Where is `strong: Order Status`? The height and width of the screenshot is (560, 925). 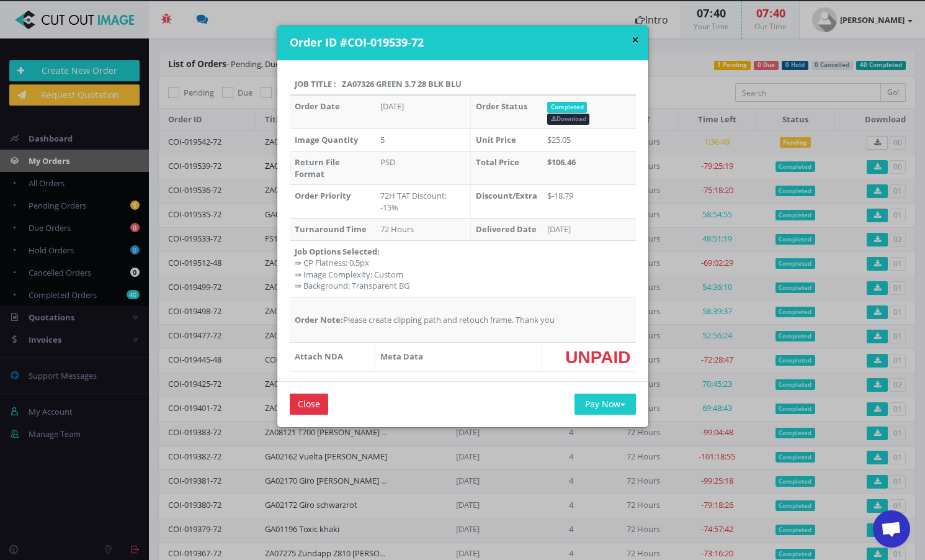
strong: Order Status is located at coordinates (501, 106).